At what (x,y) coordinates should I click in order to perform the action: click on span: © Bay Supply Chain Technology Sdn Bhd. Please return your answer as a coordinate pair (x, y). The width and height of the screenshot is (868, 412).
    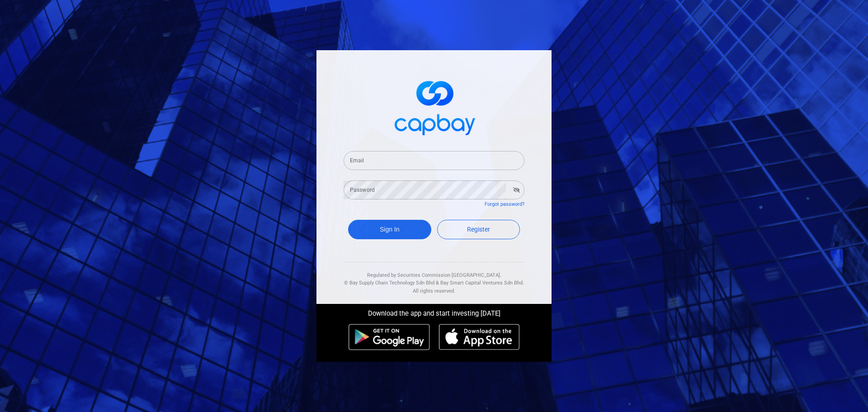
    Looking at the image, I should click on (390, 283).